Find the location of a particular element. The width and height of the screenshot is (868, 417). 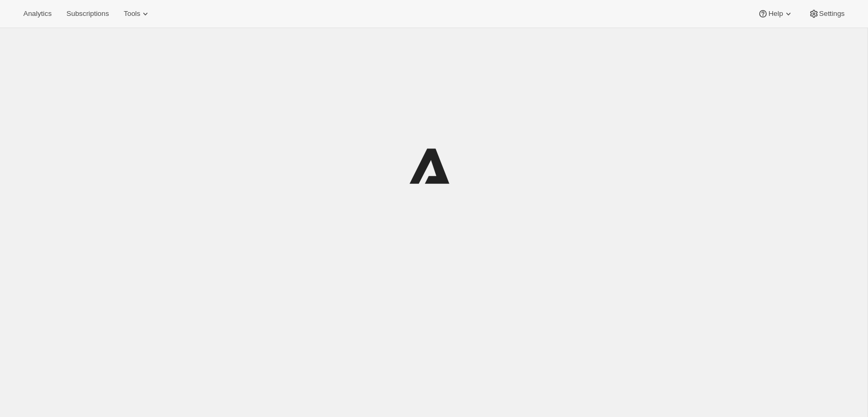

button: Help is located at coordinates (775, 14).